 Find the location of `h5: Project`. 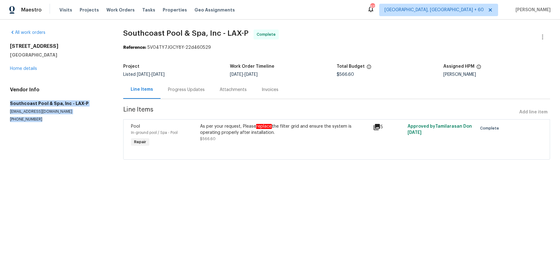

h5: Project is located at coordinates (131, 67).